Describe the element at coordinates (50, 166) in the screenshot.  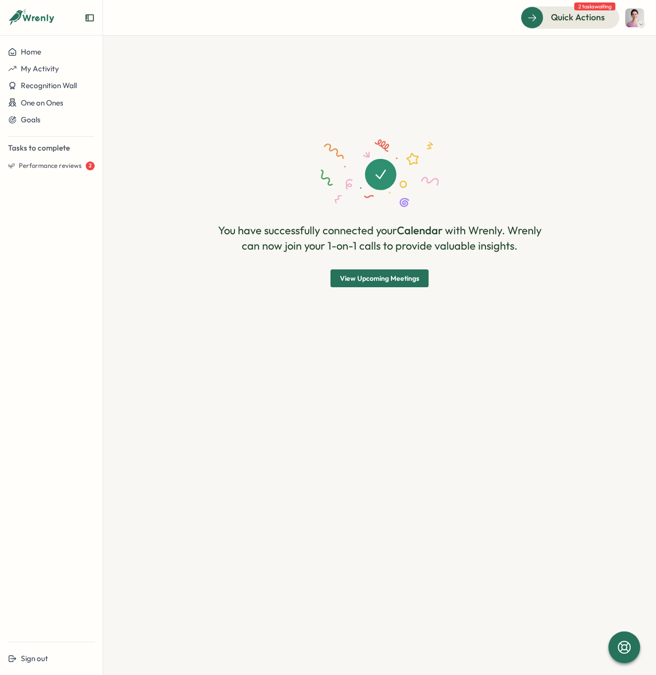
I see `span: Performance reviews` at that location.